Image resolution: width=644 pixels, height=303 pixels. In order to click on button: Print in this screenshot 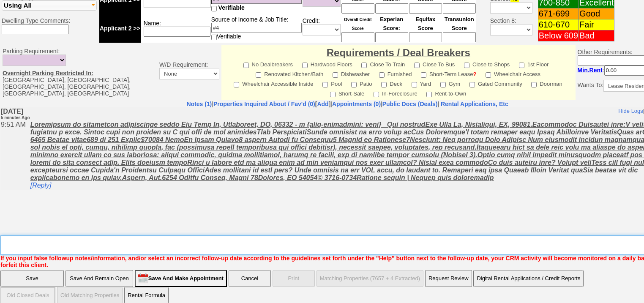, I will do `click(294, 279)`.